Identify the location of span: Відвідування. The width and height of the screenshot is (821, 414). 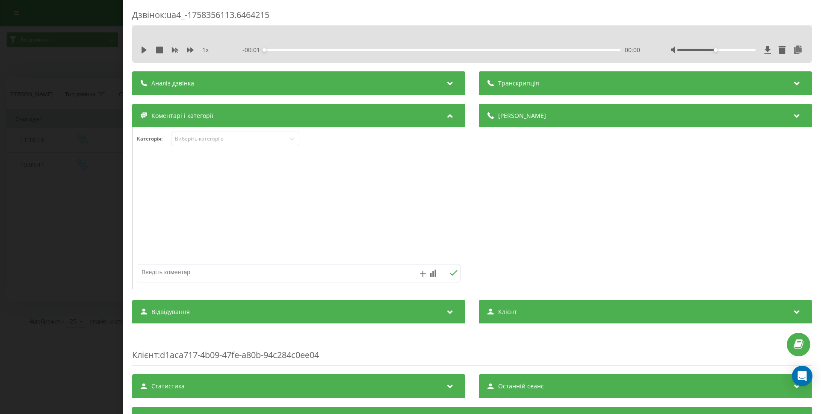
(171, 312).